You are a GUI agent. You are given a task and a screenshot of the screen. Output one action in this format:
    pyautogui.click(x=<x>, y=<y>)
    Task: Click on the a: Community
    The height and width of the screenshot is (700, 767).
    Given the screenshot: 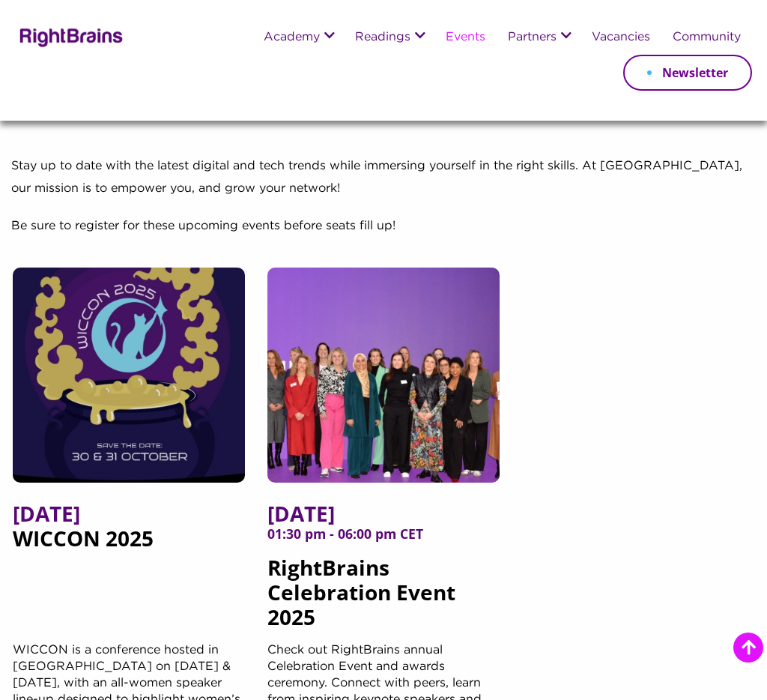 What is the action you would take?
    pyautogui.click(x=706, y=37)
    